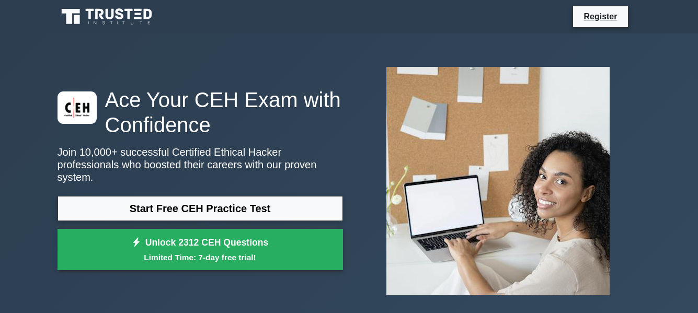 The height and width of the screenshot is (313, 698). What do you see at coordinates (200, 112) in the screenshot?
I see `h1: Ace Your CEH Exam with Confidence` at bounding box center [200, 112].